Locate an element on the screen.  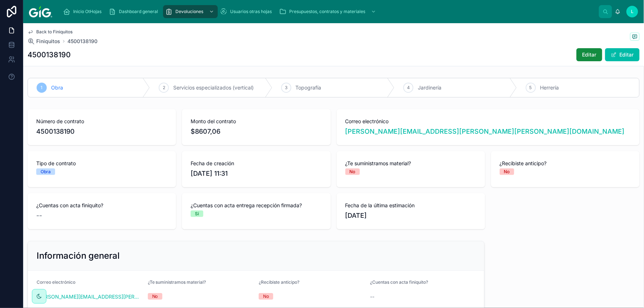
span: Devoluciones is located at coordinates (189, 12).